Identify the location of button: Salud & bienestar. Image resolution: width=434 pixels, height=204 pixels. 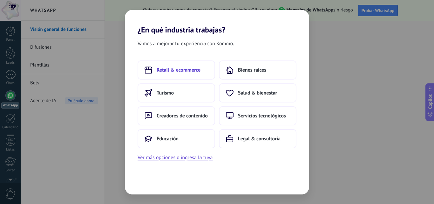
(258, 93).